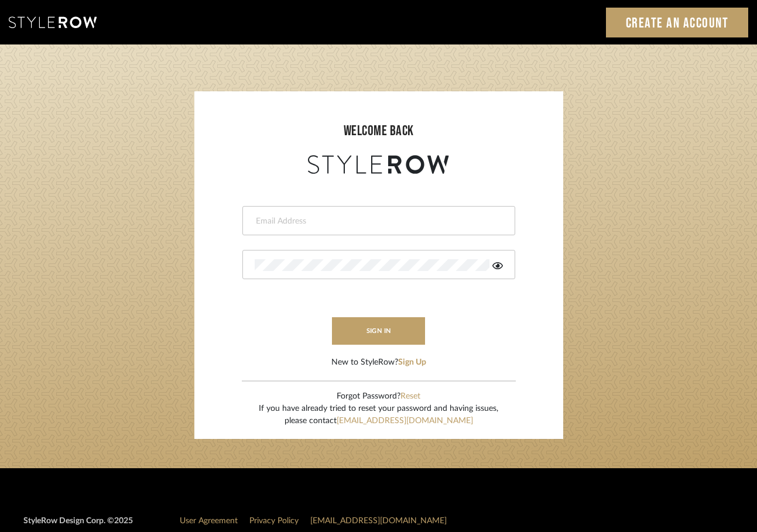  What do you see at coordinates (678, 22) in the screenshot?
I see `a: Create an Account` at bounding box center [678, 22].